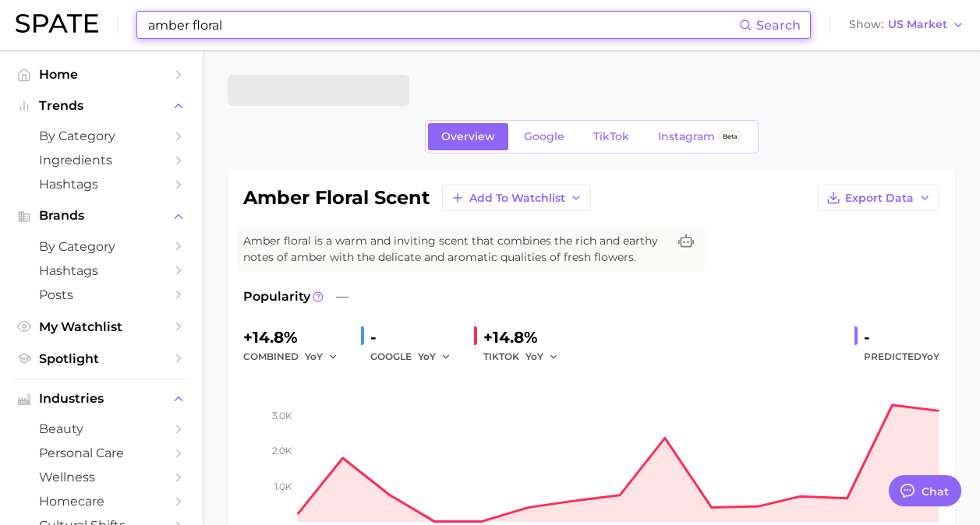 The image size is (980, 525). I want to click on a: Posts, so click(101, 295).